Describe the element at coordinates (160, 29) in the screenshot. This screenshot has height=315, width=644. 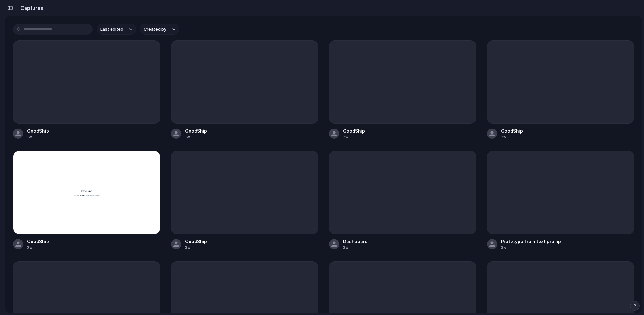
I see `button: Created by` at that location.